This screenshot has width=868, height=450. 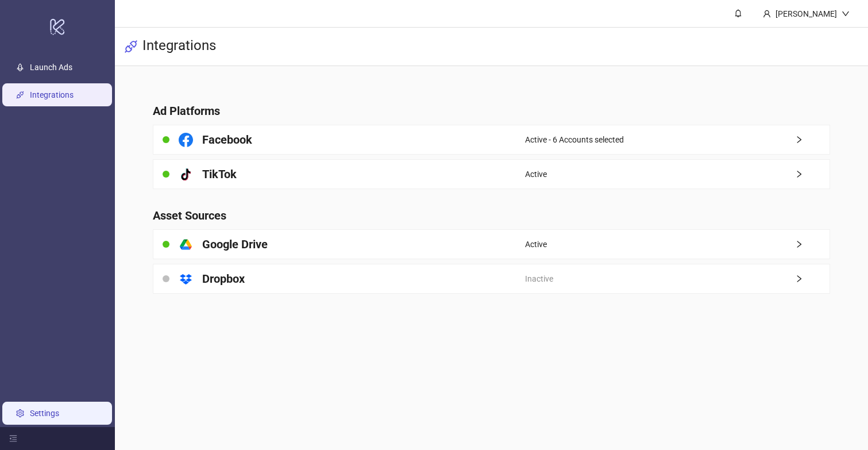 I want to click on h4: Asset Sources, so click(x=491, y=216).